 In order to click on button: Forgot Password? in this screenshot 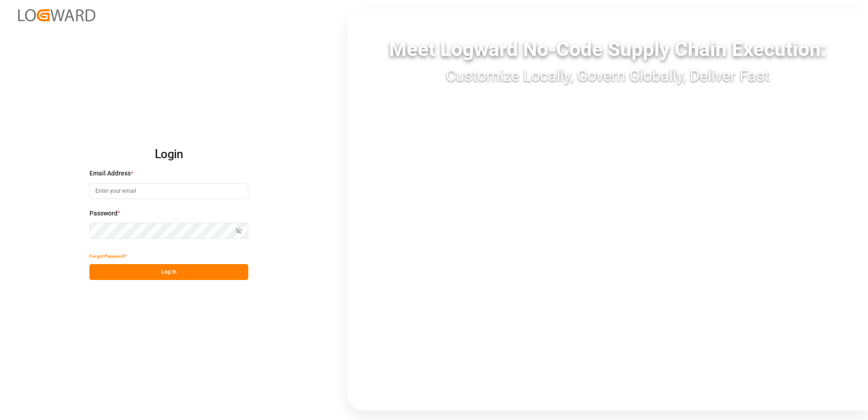, I will do `click(108, 256)`.